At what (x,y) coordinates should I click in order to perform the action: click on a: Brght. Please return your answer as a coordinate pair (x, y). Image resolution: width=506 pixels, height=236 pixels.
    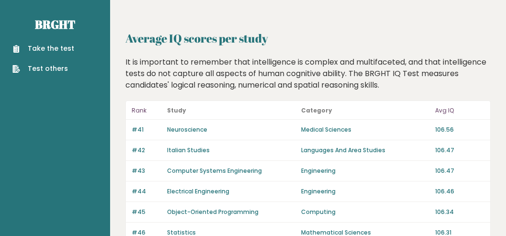
    Looking at the image, I should click on (55, 24).